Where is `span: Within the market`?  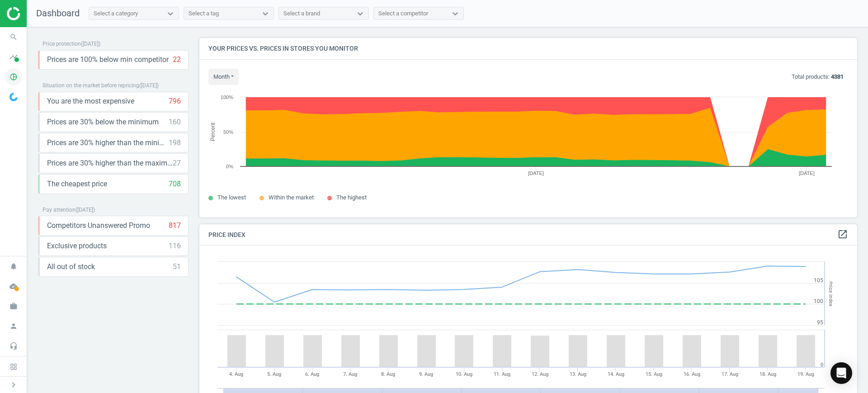 span: Within the market is located at coordinates (291, 197).